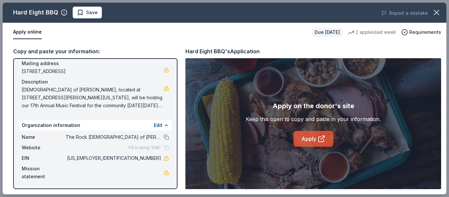 Image resolution: width=449 pixels, height=197 pixels. What do you see at coordinates (314, 119) in the screenshot?
I see `div: Keep this open to copy and paste in your information.` at bounding box center [314, 119].